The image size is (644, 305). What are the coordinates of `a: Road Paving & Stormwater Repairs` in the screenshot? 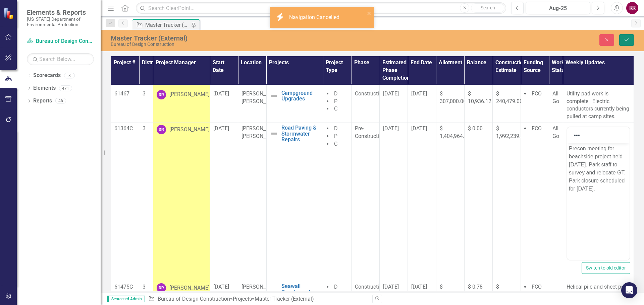 It's located at (300, 134).